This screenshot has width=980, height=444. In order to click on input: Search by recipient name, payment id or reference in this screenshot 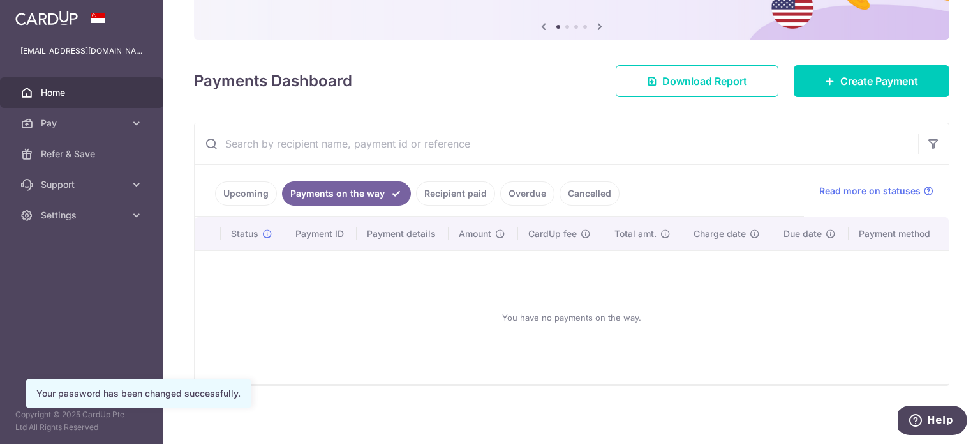, I will do `click(556, 144)`.